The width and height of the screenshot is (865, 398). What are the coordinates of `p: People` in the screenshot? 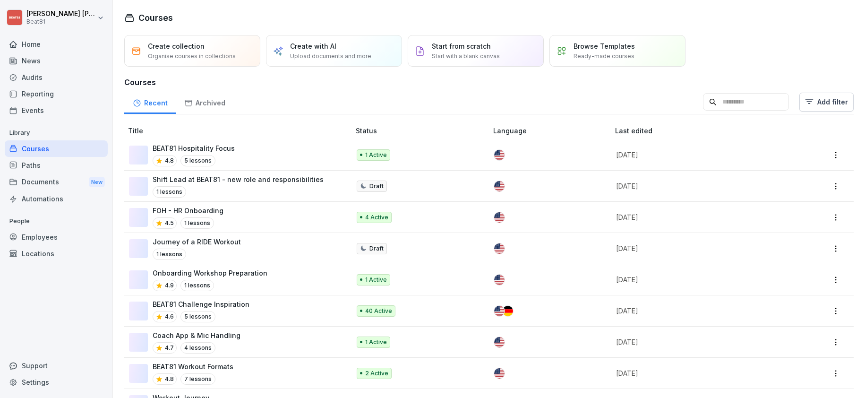 It's located at (56, 221).